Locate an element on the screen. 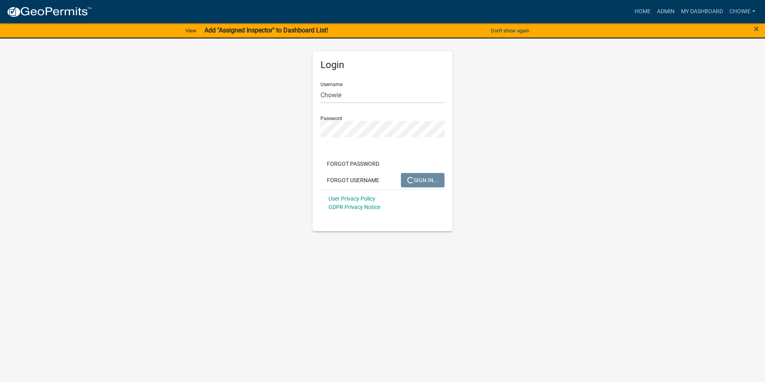 The image size is (765, 382). button: Forgot Password is located at coordinates (353, 164).